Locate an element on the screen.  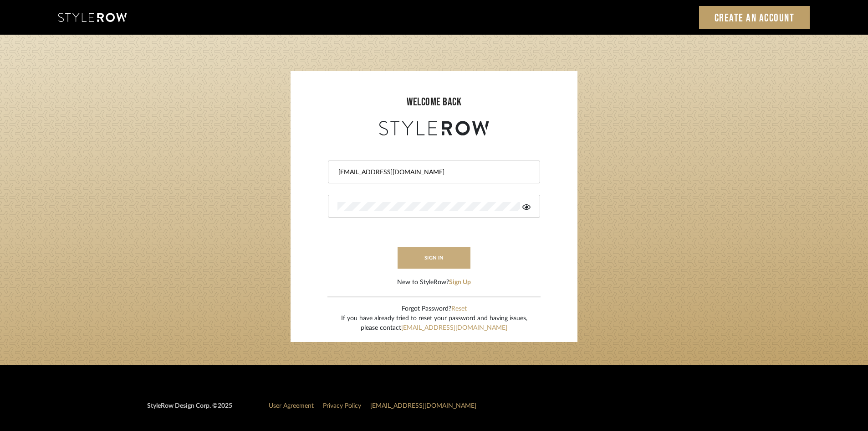
button: Sign Up is located at coordinates (460, 282).